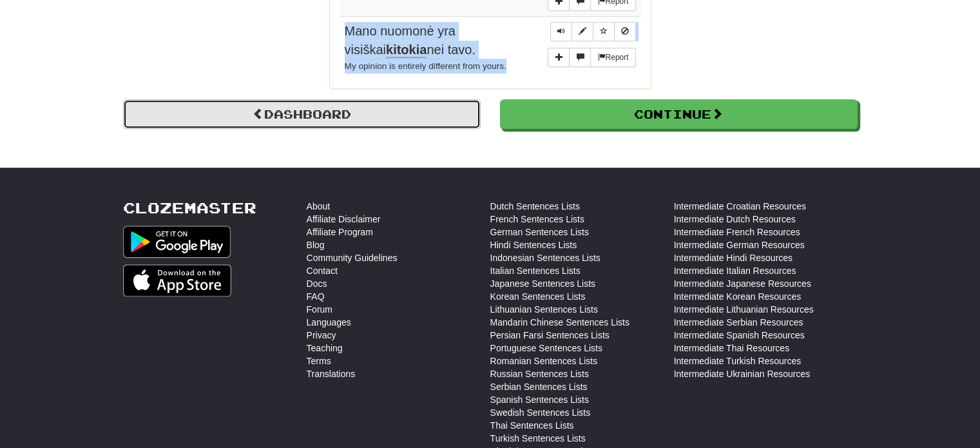 This screenshot has height=448, width=980. What do you see at coordinates (546, 348) in the screenshot?
I see `a: Portuguese Sentences Lists` at bounding box center [546, 348].